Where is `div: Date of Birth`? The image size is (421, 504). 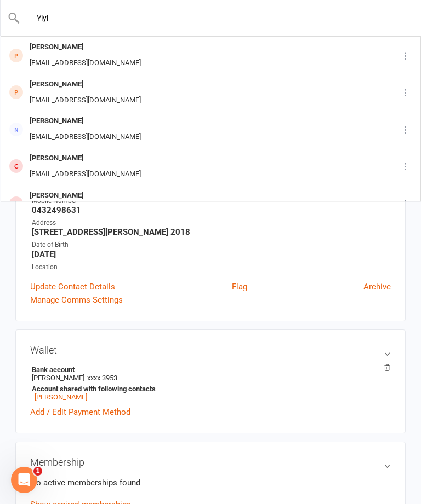 div: Date of Birth is located at coordinates (211, 245).